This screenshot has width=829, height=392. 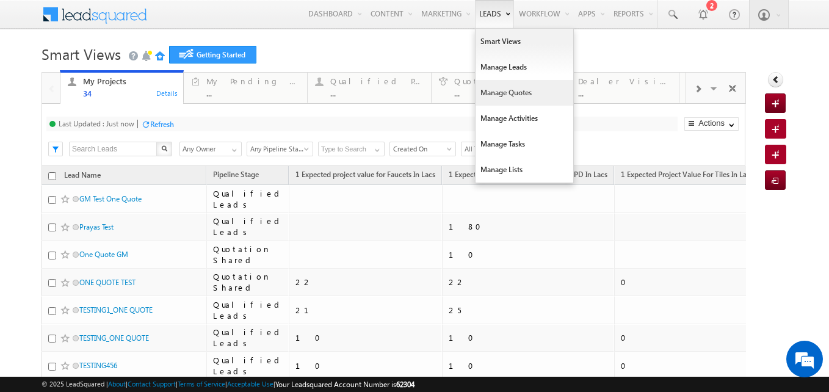 What do you see at coordinates (687, 174) in the screenshot?
I see `span: 1 Expected Project Value For Tiles In Lacs` at bounding box center [687, 174].